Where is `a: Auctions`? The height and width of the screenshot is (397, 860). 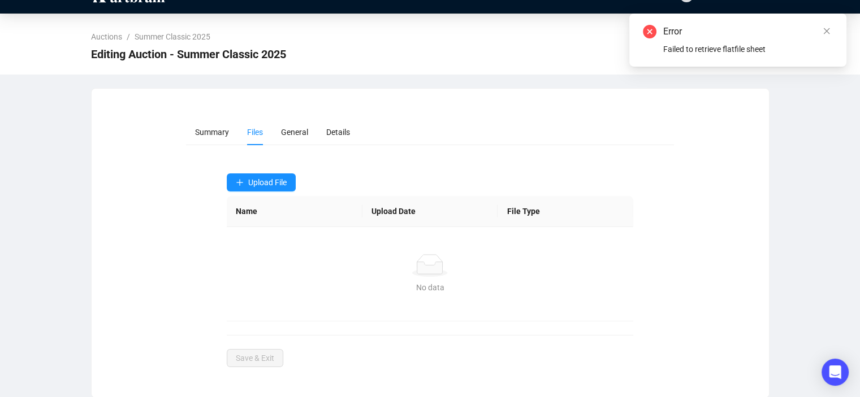 a: Auctions is located at coordinates (106, 37).